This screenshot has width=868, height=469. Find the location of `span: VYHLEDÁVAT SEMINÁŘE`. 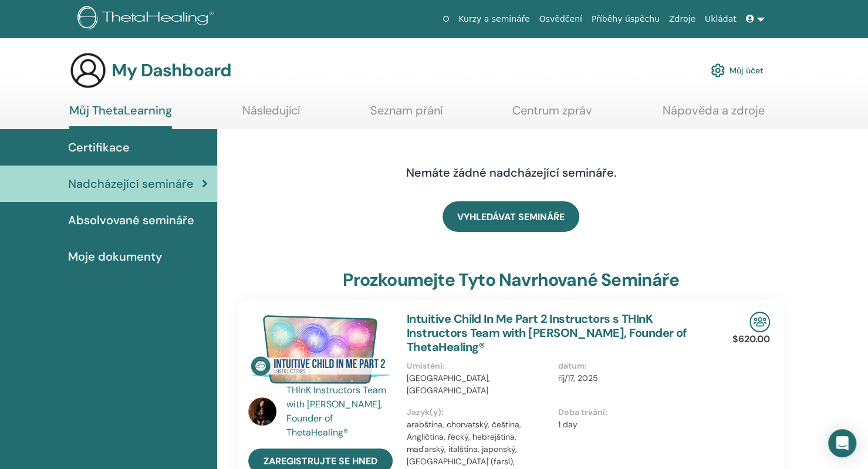

span: VYHLEDÁVAT SEMINÁŘE is located at coordinates (511, 216).